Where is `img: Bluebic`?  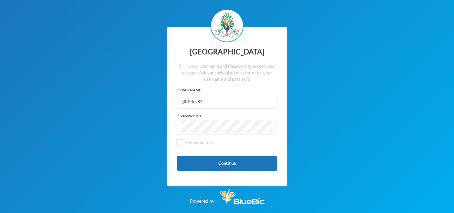 img: Bluebic is located at coordinates (242, 197).